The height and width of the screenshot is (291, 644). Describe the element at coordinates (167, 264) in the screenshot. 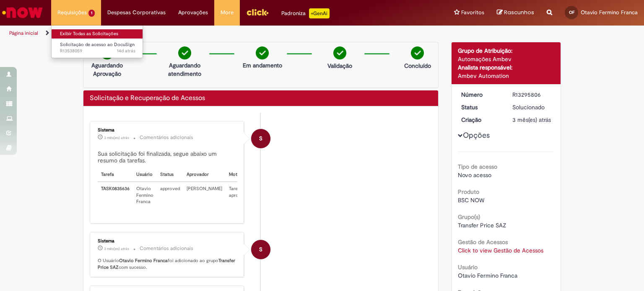

I see `b: Transfer Price SAZ` at that location.